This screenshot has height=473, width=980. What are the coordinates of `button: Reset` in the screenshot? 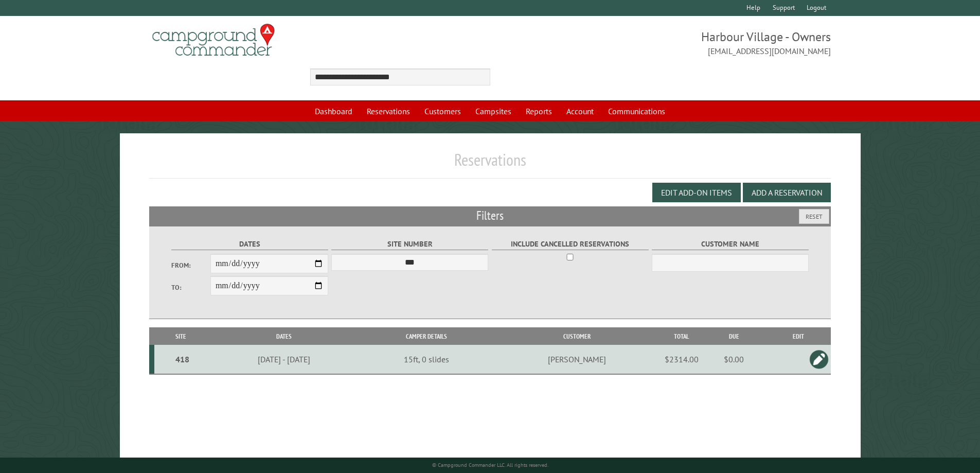 It's located at (815, 216).